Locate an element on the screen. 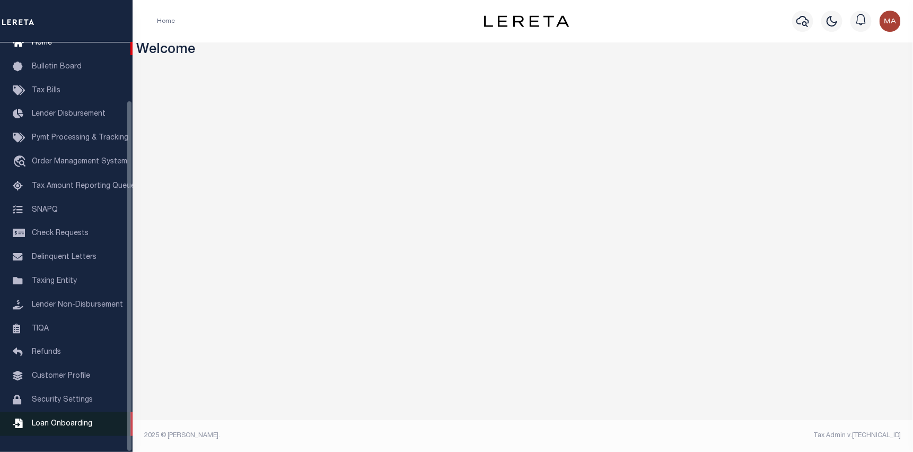 The width and height of the screenshot is (913, 452). span: Customer Profile is located at coordinates (61, 376).